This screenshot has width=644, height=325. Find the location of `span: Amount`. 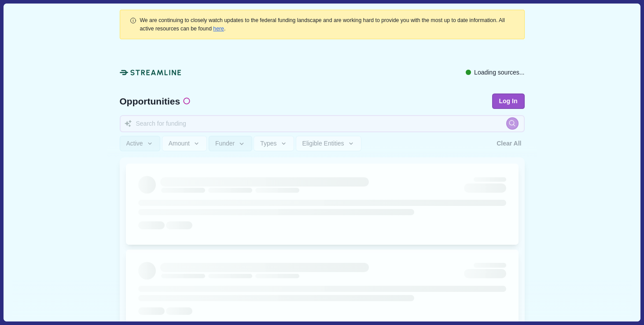

span: Amount is located at coordinates (179, 144).